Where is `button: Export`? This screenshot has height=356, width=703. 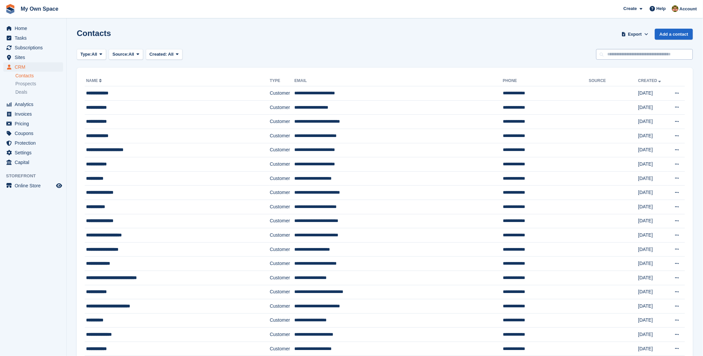 button: Export is located at coordinates (635, 34).